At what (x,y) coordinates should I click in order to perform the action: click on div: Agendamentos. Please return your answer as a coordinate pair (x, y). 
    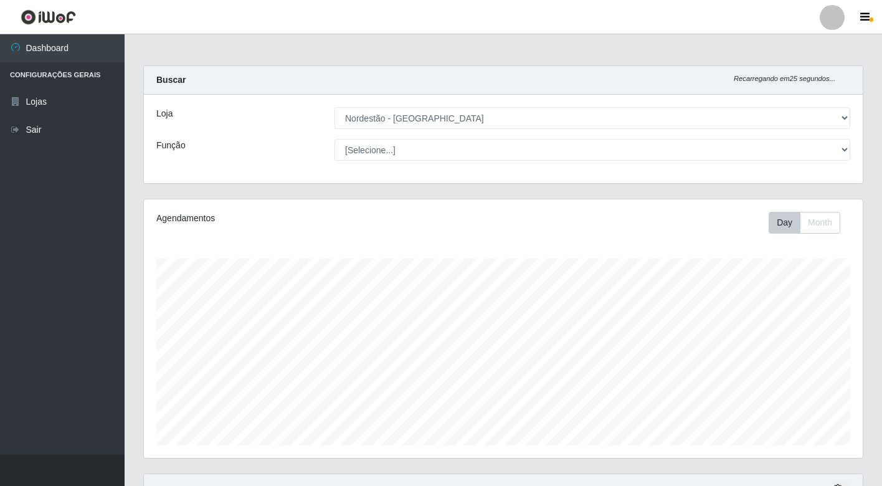
    Looking at the image, I should click on (295, 218).